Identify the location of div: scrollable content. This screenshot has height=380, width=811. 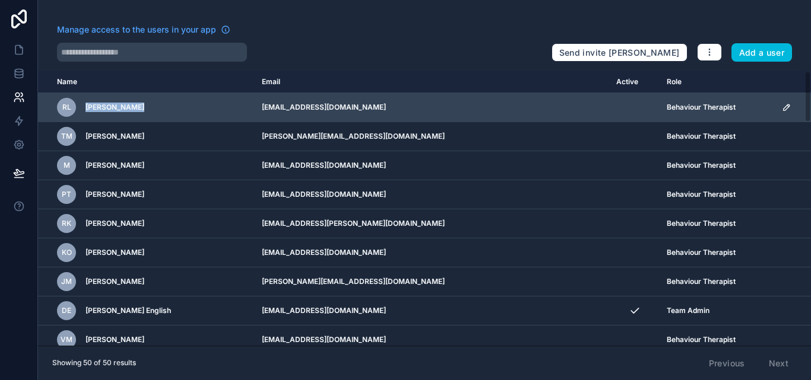
(424, 208).